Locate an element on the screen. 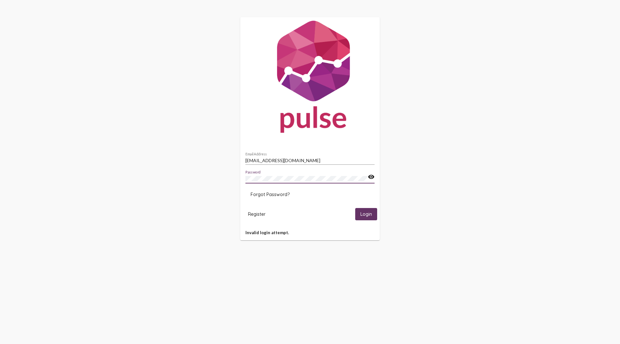  span: Login is located at coordinates (366, 215).